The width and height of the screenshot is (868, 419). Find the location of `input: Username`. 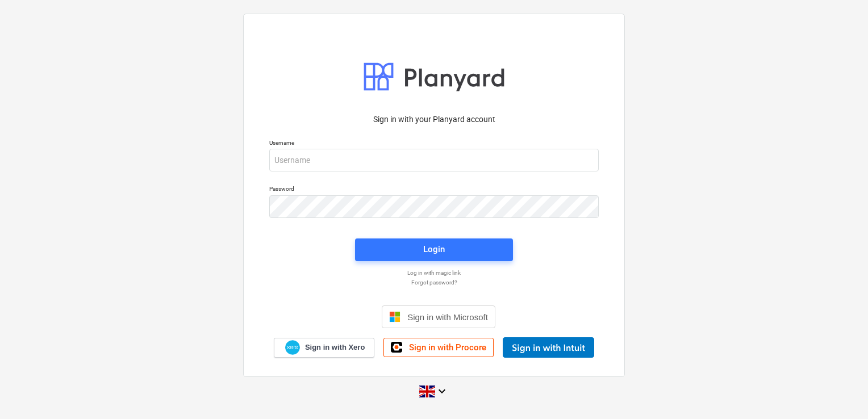

input: Username is located at coordinates (434, 160).